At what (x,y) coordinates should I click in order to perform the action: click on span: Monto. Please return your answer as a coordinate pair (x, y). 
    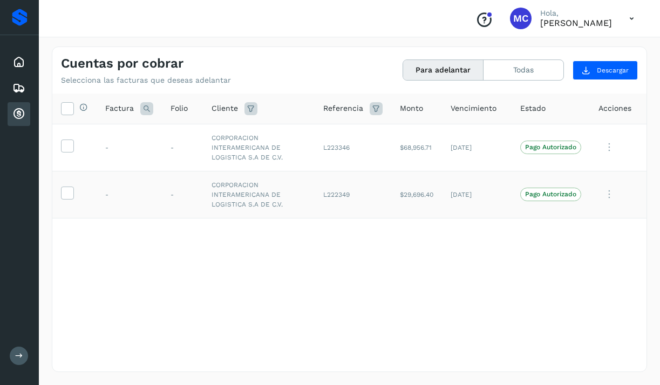
    Looking at the image, I should click on (412, 108).